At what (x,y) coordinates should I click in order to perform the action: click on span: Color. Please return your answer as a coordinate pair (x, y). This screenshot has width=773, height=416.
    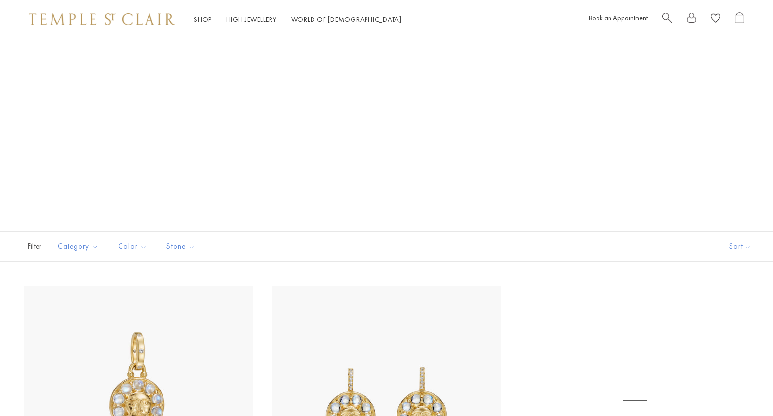
    Looking at the image, I should click on (134, 247).